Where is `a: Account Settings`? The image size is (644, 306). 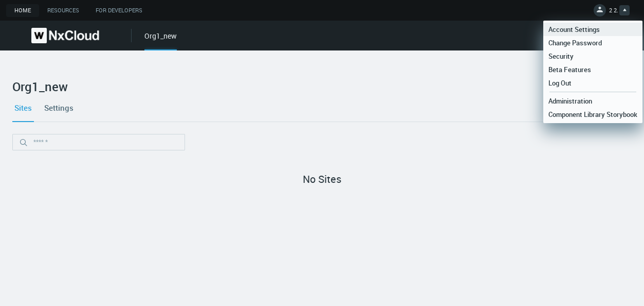
a: Account Settings is located at coordinates (593, 29).